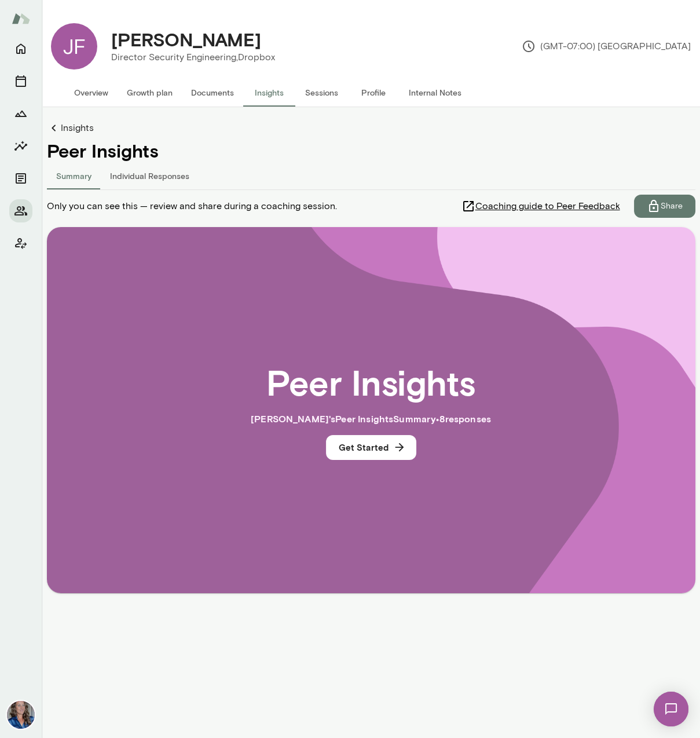 This screenshot has height=738, width=700. I want to click on h2: Peer Insights, so click(370, 381).